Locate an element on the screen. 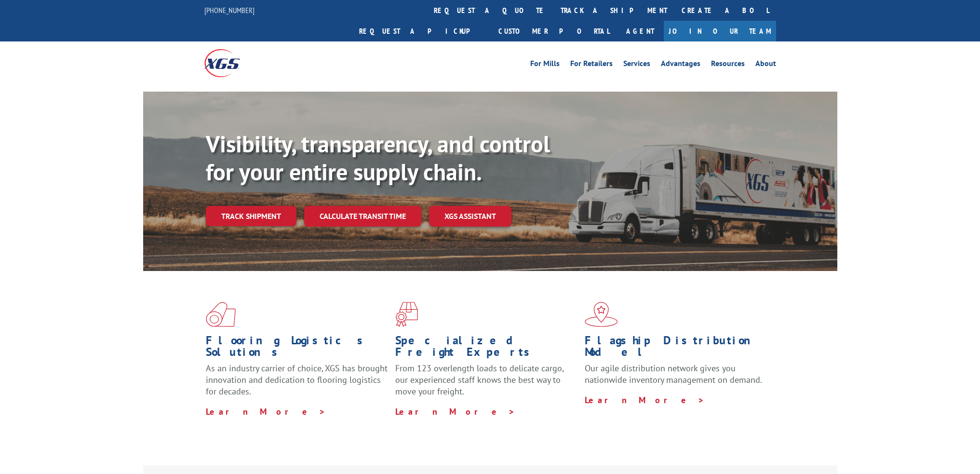 This screenshot has height=474, width=980. img: xgs-icon-focused-on-flooring-red is located at coordinates (406, 315).